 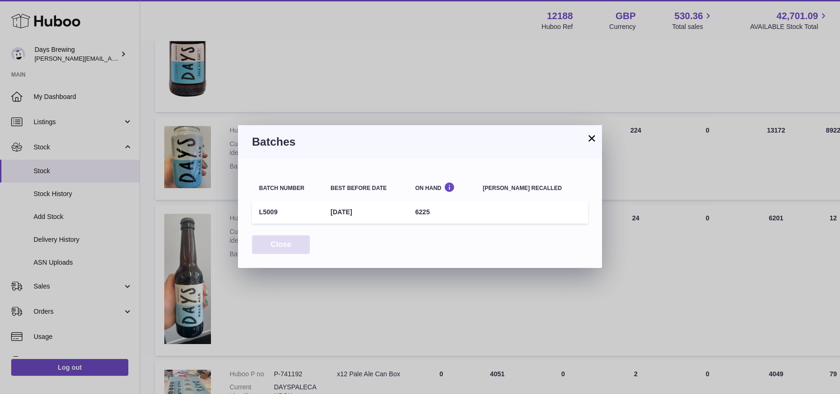 I want to click on td: L5009, so click(x=287, y=212).